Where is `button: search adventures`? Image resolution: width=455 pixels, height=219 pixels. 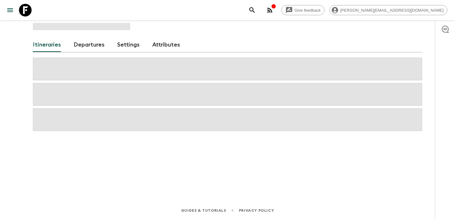
button: search adventures is located at coordinates (252, 10).